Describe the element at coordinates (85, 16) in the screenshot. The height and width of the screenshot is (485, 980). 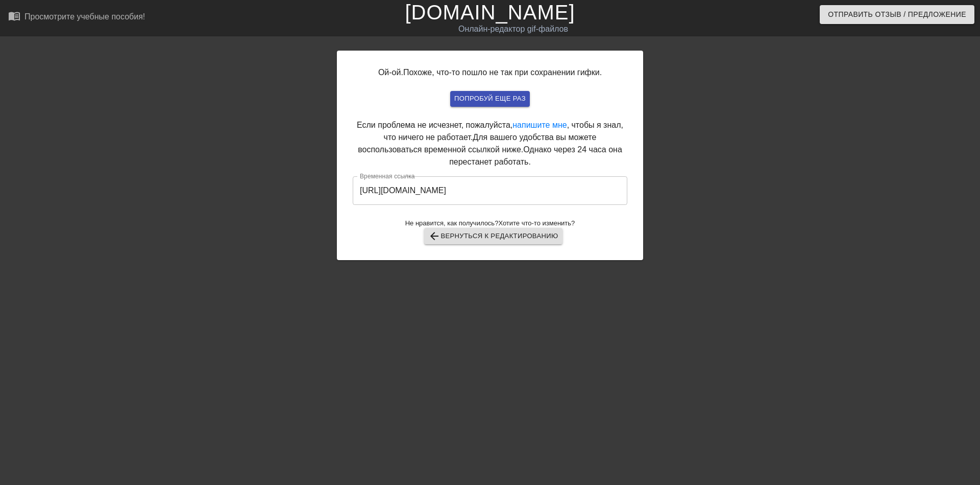
I see `ya-tr-span: Просмотрите учебные пособия!` at that location.